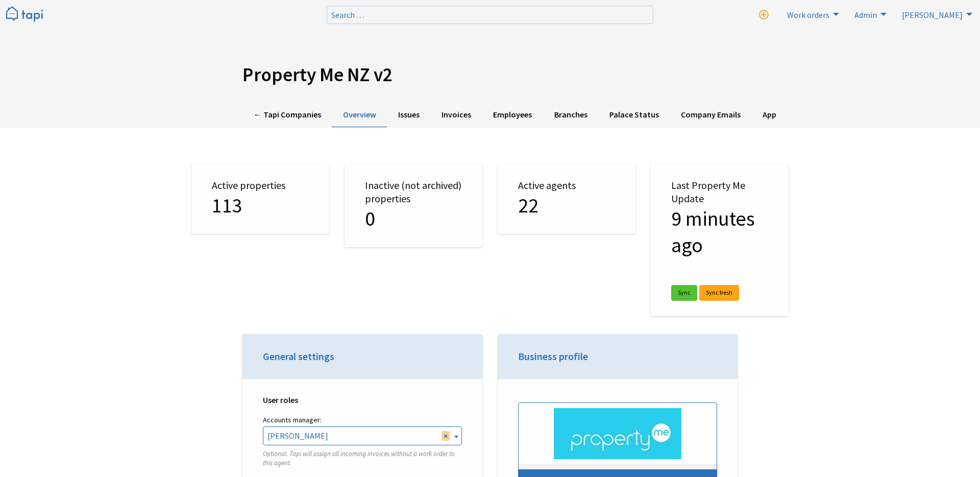 The image size is (980, 477). I want to click on a: Sync fresh, so click(719, 292).